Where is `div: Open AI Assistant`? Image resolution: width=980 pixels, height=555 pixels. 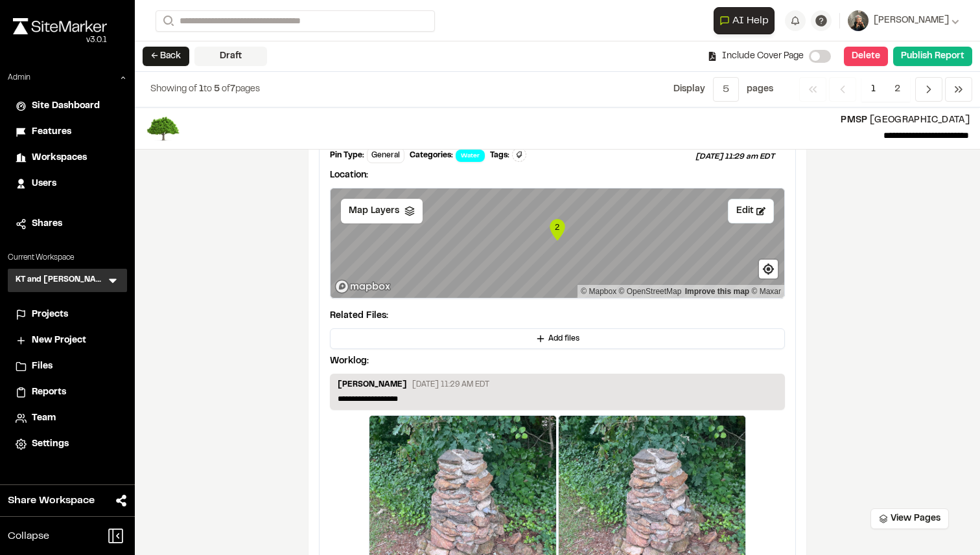
div: Open AI Assistant is located at coordinates (746, 21).